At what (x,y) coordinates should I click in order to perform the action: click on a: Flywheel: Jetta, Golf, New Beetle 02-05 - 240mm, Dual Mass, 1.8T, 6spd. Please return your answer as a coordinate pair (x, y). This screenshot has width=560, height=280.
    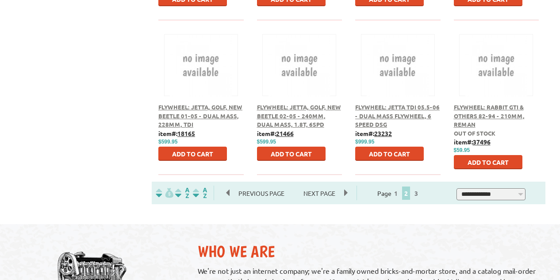
    Looking at the image, I should click on (299, 116).